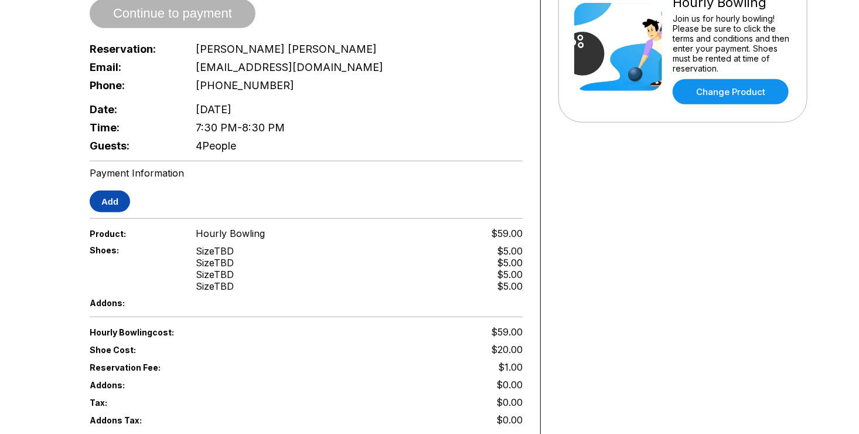 The height and width of the screenshot is (434, 859). Describe the element at coordinates (133, 49) in the screenshot. I see `span: Reservation:` at that location.